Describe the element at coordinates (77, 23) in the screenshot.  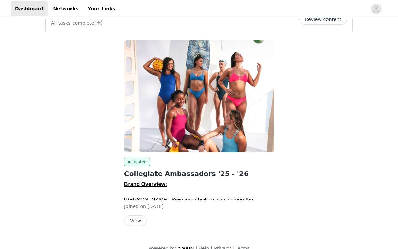
I see `p: All tasks complete!` at that location.